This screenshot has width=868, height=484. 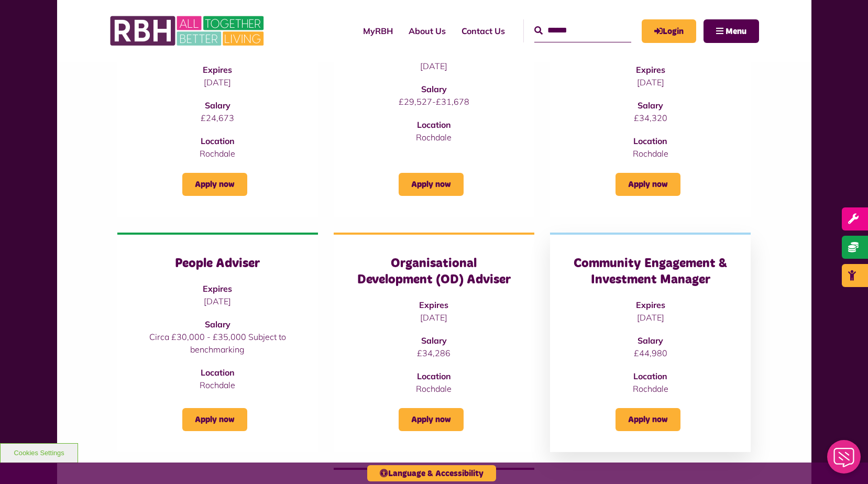 I want to click on h3: Community Engagement & Investment Manager, so click(x=650, y=272).